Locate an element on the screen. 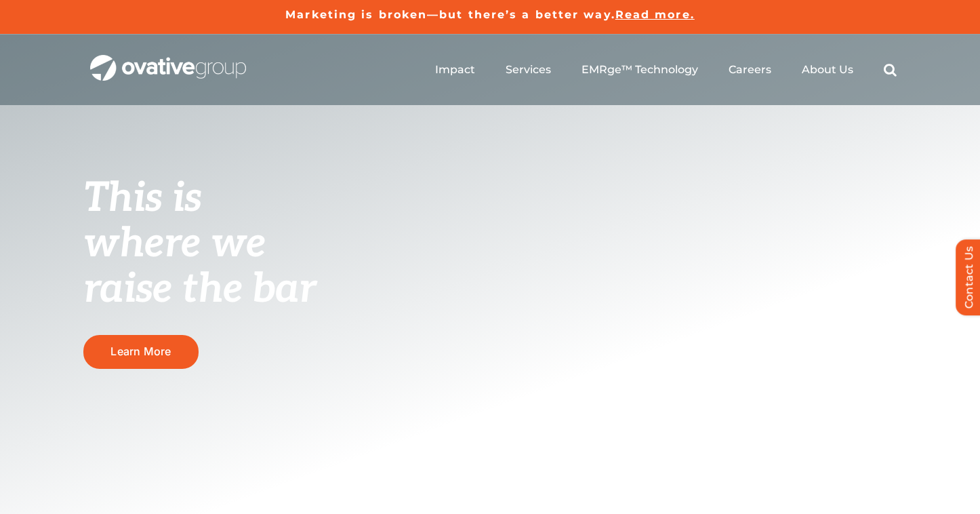 The height and width of the screenshot is (514, 980). span: where we raise the bar is located at coordinates (200, 266).